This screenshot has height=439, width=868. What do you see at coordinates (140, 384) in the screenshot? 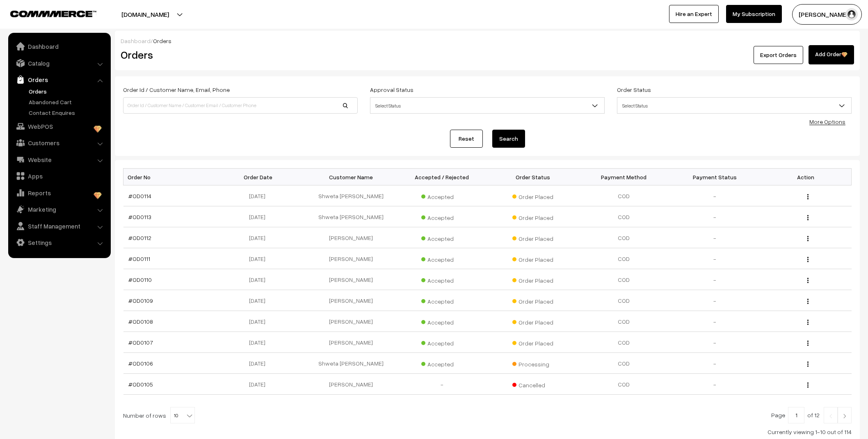
I see `a: #OD0105` at bounding box center [140, 384].